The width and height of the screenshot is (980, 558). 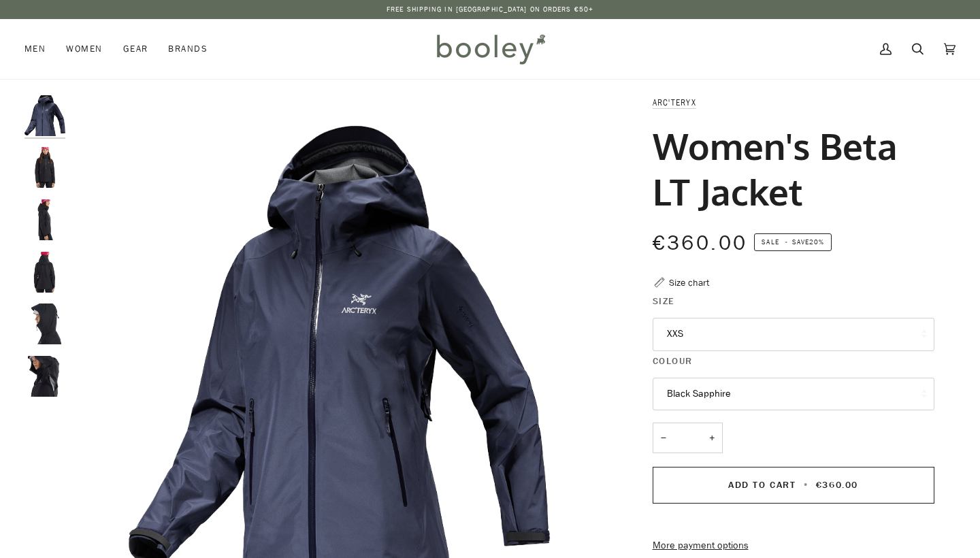 I want to click on div: Men, so click(x=40, y=49).